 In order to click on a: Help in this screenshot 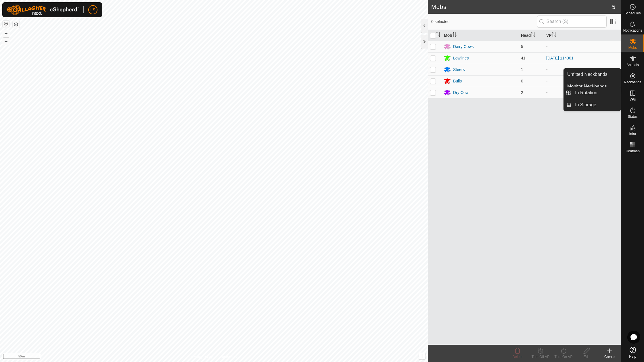, I will do `click(633, 352)`.